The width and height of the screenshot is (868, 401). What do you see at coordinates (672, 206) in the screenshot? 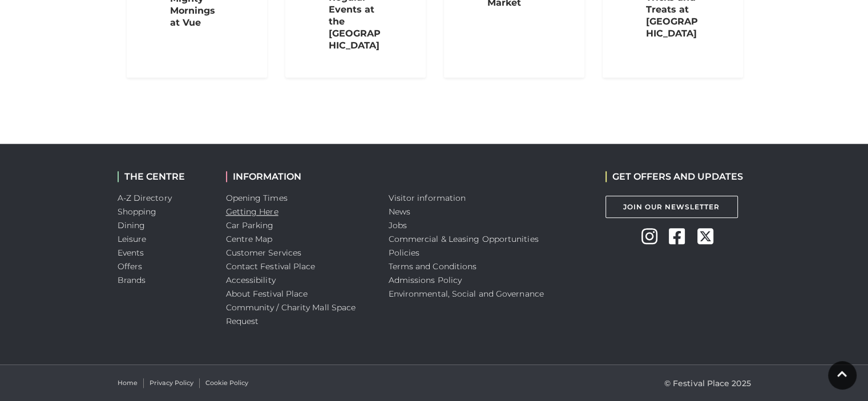
I see `a: Join Our Newsletter` at bounding box center [672, 206].